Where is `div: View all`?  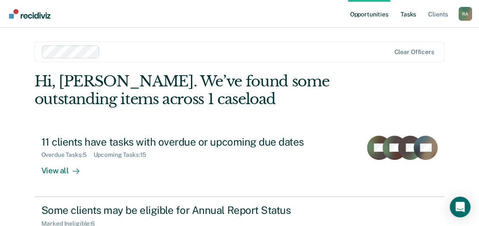
div: View all is located at coordinates (66, 166).